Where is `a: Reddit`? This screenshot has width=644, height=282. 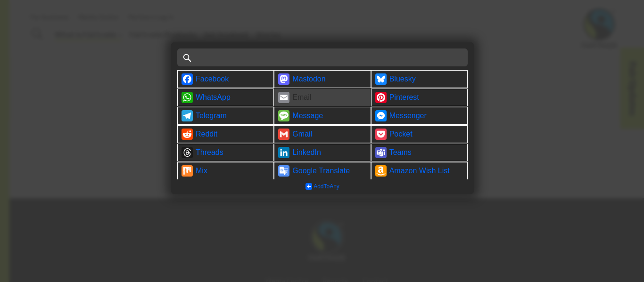 a: Reddit is located at coordinates (225, 134).